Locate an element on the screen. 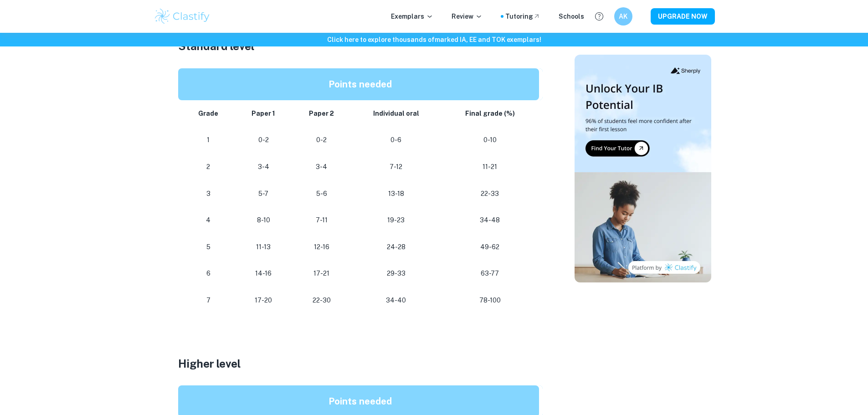  strong: Individual oral is located at coordinates (396, 113).